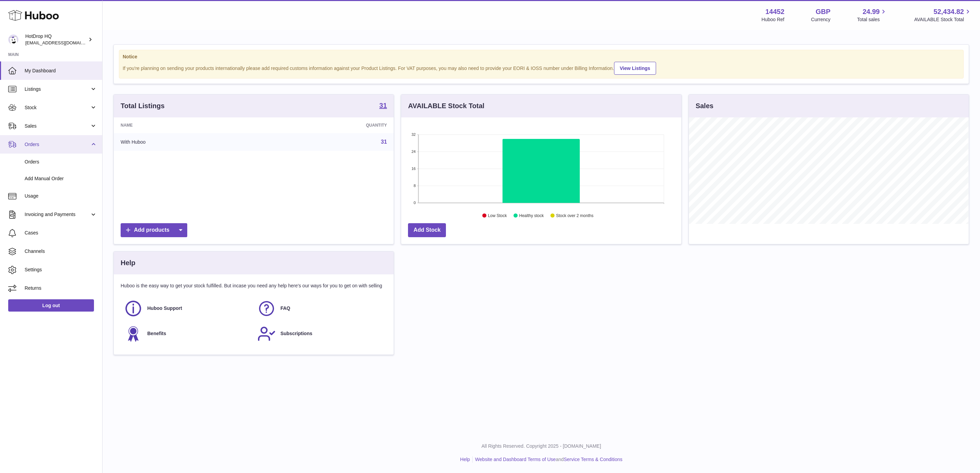 The image size is (980, 473). Describe the element at coordinates (56, 40) in the screenshot. I see `div: HotDrop HQ` at that location.